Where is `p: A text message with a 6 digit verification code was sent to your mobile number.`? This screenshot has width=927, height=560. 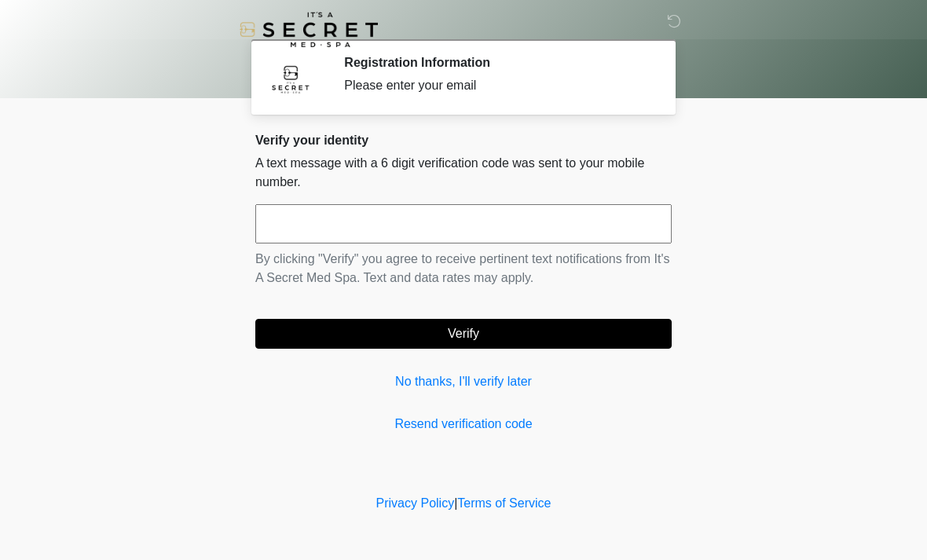
p: A text message with a 6 digit verification code was sent to your mobile number. is located at coordinates (463, 173).